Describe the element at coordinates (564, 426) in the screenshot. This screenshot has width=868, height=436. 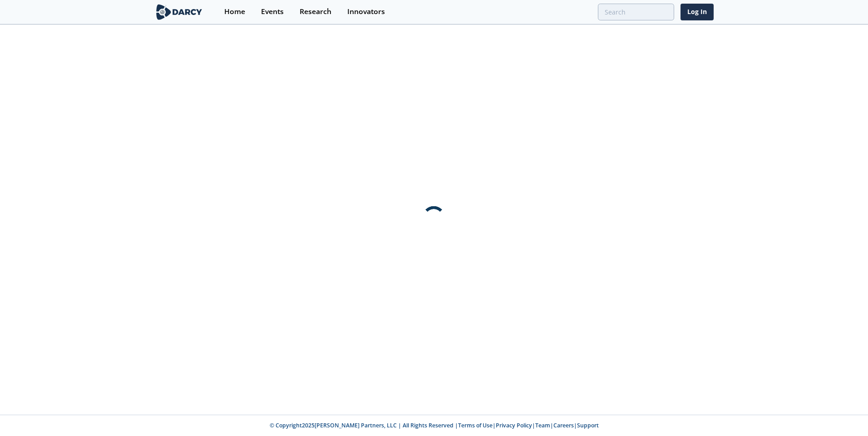
I see `a: Careers` at that location.